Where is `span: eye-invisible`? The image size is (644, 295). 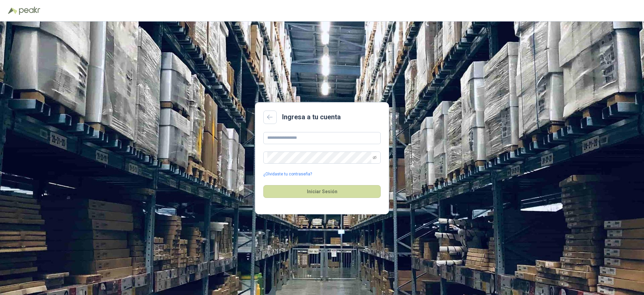
span: eye-invisible is located at coordinates (375, 158).